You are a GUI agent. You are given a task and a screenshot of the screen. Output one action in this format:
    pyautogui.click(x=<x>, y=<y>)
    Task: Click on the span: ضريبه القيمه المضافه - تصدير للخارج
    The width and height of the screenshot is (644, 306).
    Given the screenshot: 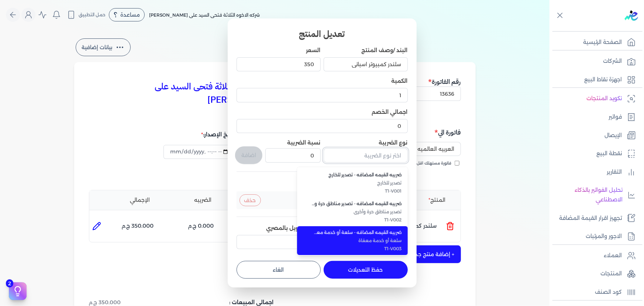 What is the action you would take?
    pyautogui.click(x=357, y=175)
    